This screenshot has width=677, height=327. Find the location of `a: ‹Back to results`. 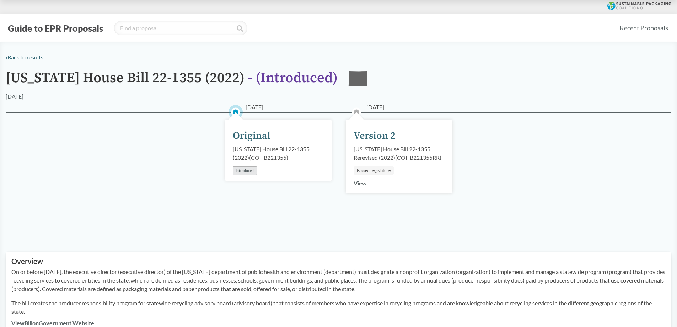

a: ‹Back to results is located at coordinates (25, 57).